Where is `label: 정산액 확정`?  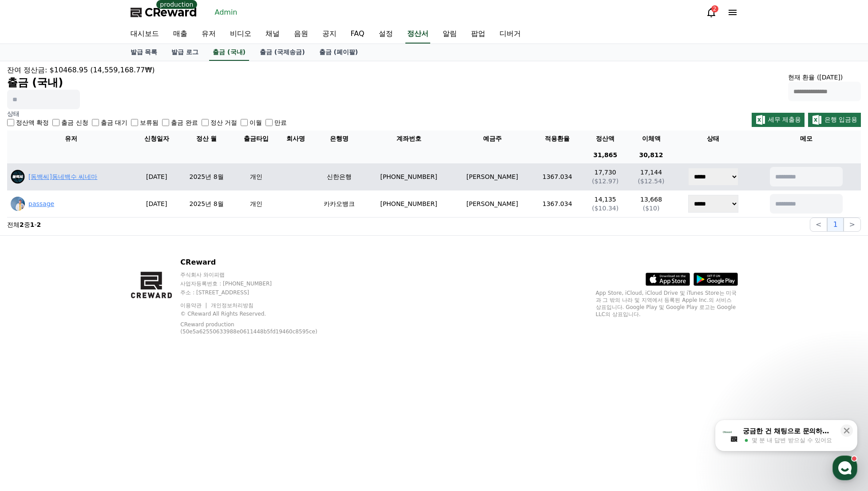 label: 정산액 확정 is located at coordinates (33, 122).